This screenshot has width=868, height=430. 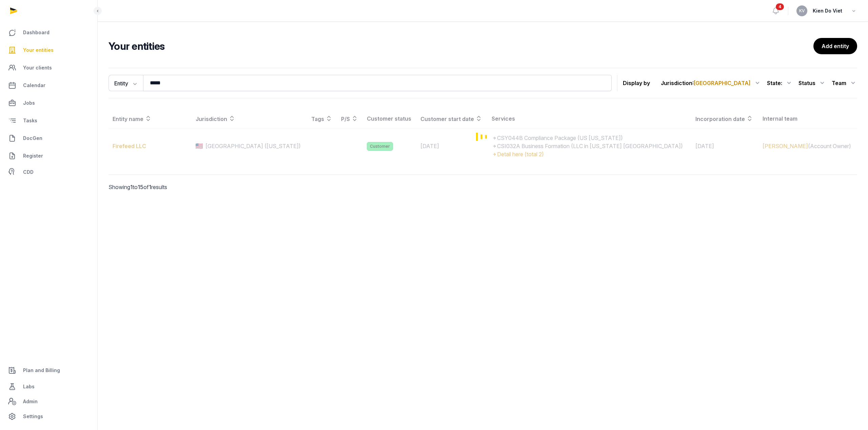 What do you see at coordinates (35, 85) in the screenshot?
I see `span: Calendar` at bounding box center [35, 85].